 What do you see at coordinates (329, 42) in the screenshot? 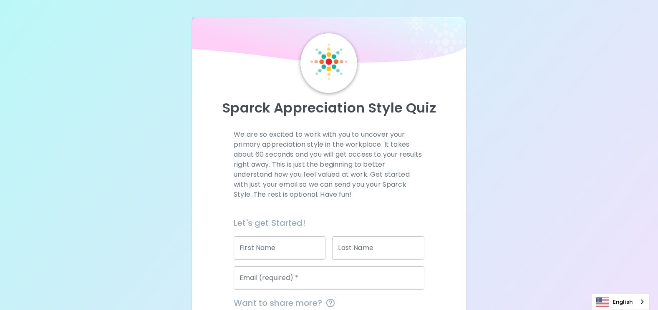
I see `img: wave` at bounding box center [329, 42].